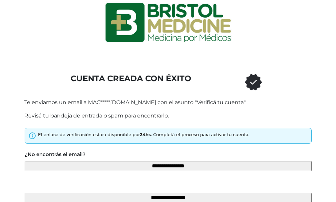 The height and width of the screenshot is (202, 336). I want to click on strong: 24hs, so click(145, 134).